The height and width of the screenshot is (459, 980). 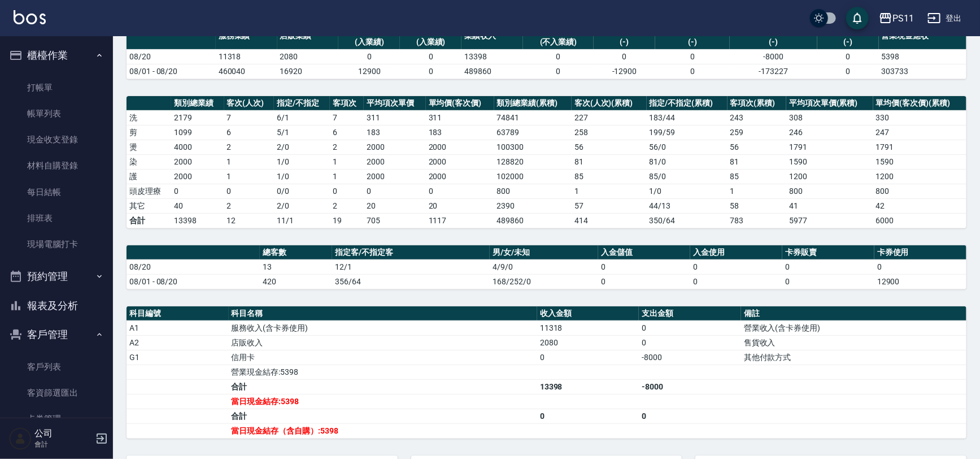 I want to click on td: 128820, so click(x=533, y=162).